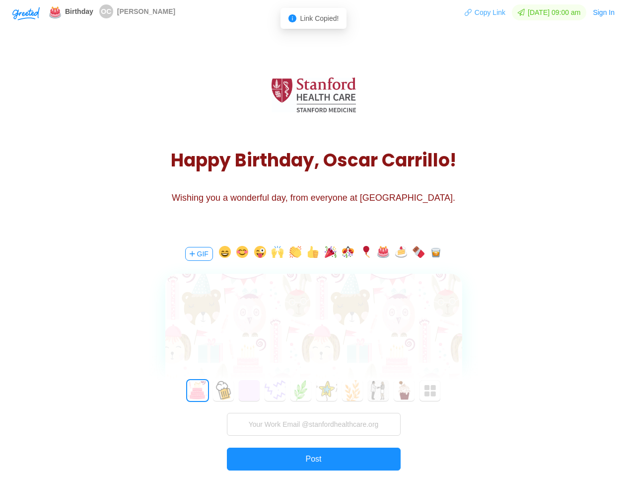 The width and height of the screenshot is (627, 477). What do you see at coordinates (327, 390) in the screenshot?
I see `button: 5` at bounding box center [327, 390].